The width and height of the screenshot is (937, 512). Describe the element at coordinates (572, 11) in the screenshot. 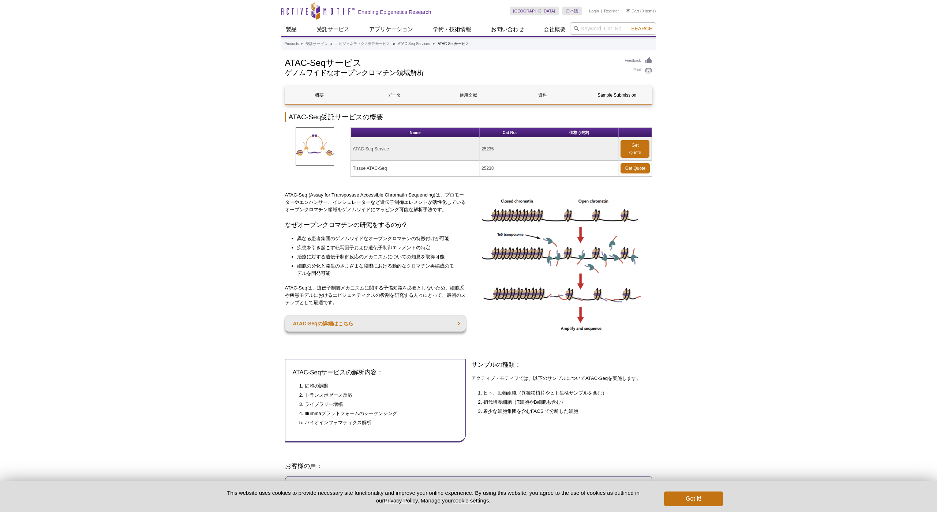

I see `a: 日本語` at that location.